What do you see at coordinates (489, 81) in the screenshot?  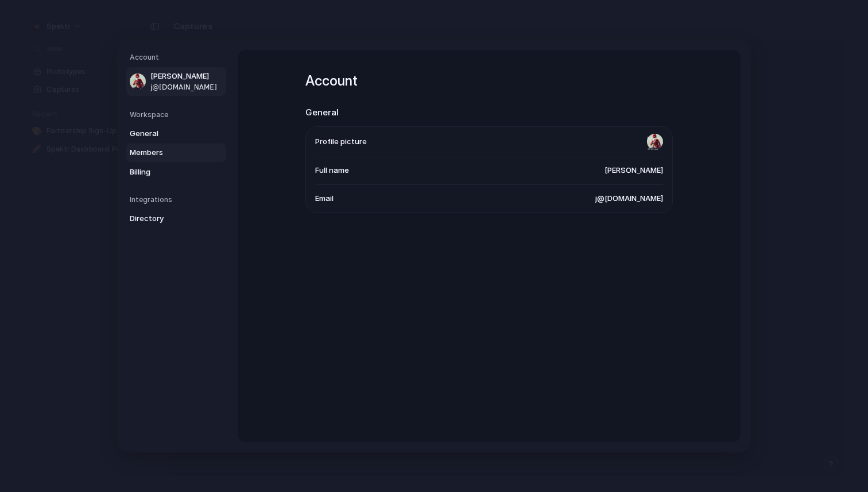 I see `h1: Account` at bounding box center [489, 81].